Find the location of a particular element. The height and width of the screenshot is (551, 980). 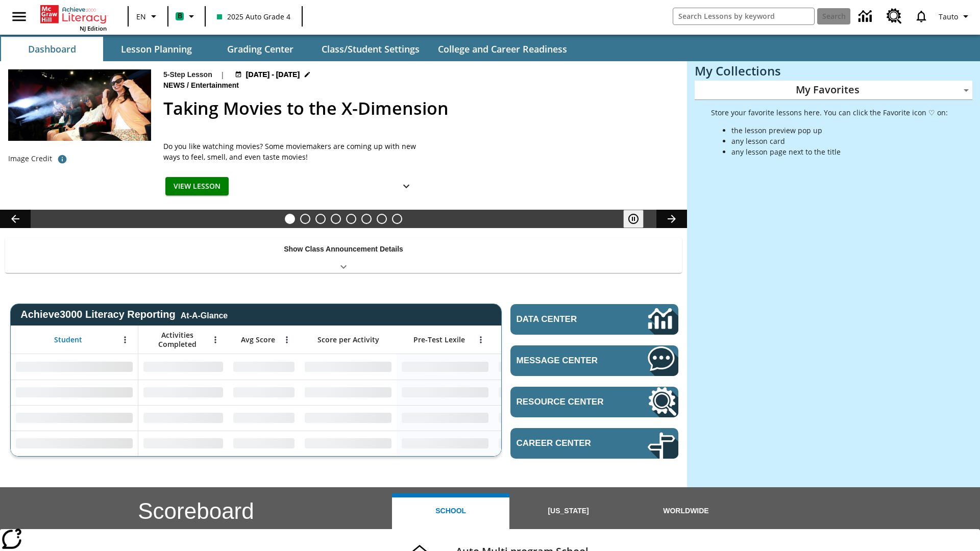

input: search field is located at coordinates (743, 16).